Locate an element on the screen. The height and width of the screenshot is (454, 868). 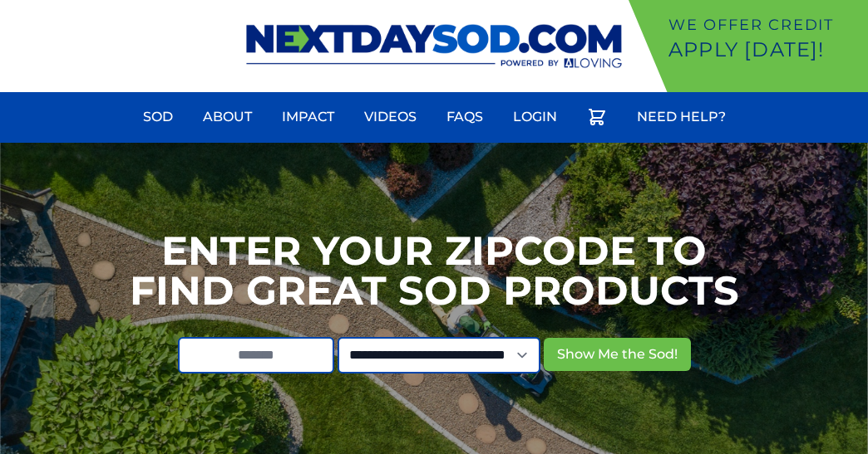
button: Show Me the Sod! is located at coordinates (617, 354).